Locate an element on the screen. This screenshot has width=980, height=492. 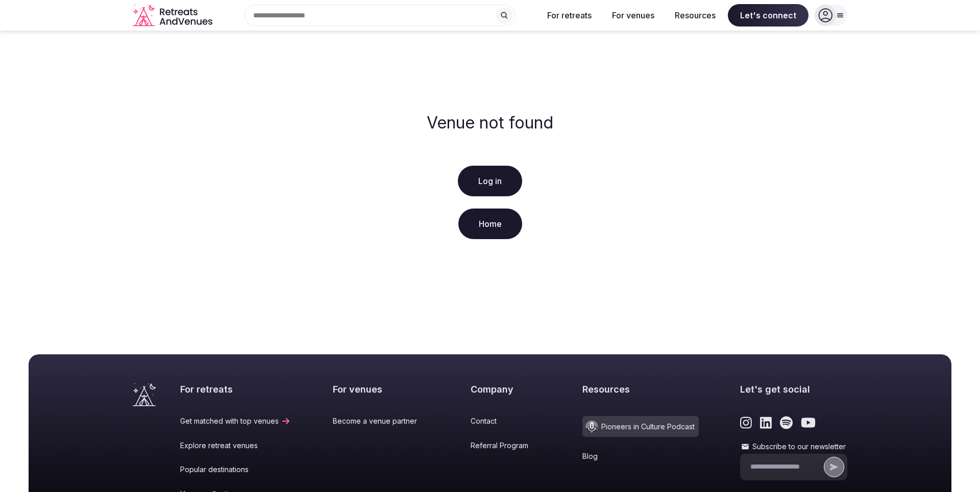
label: Subscribe to our newsletter is located at coordinates (794, 447).